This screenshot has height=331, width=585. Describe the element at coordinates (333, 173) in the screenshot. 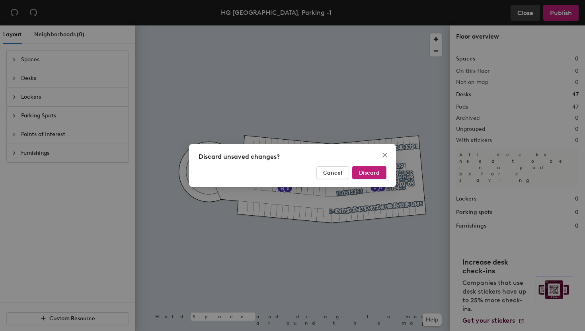

I see `button: Cancel` at that location.